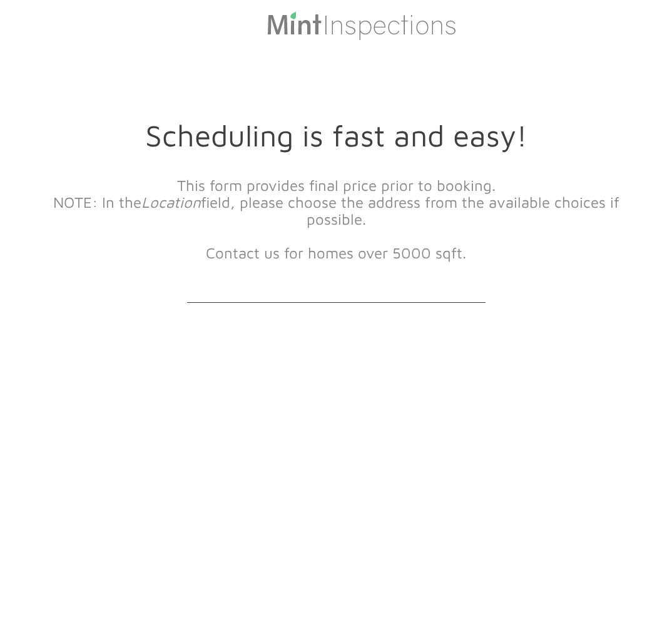 Image resolution: width=672 pixels, height=637 pixels. Describe the element at coordinates (361, 25) in the screenshot. I see `img: Mint Inspections` at that location.